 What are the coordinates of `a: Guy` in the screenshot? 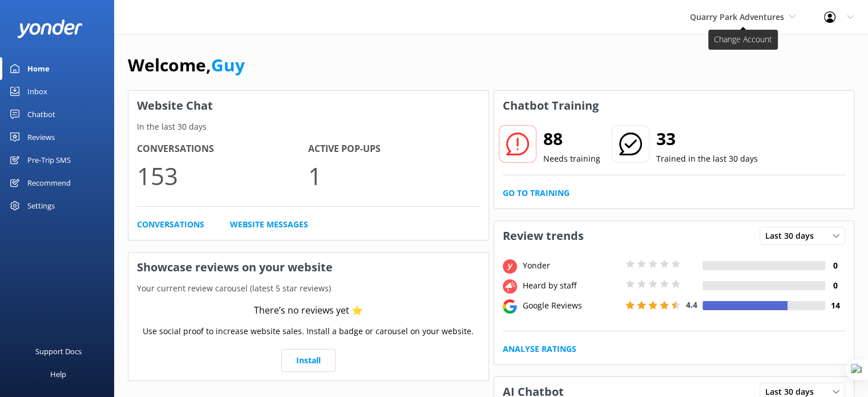 It's located at (228, 65).